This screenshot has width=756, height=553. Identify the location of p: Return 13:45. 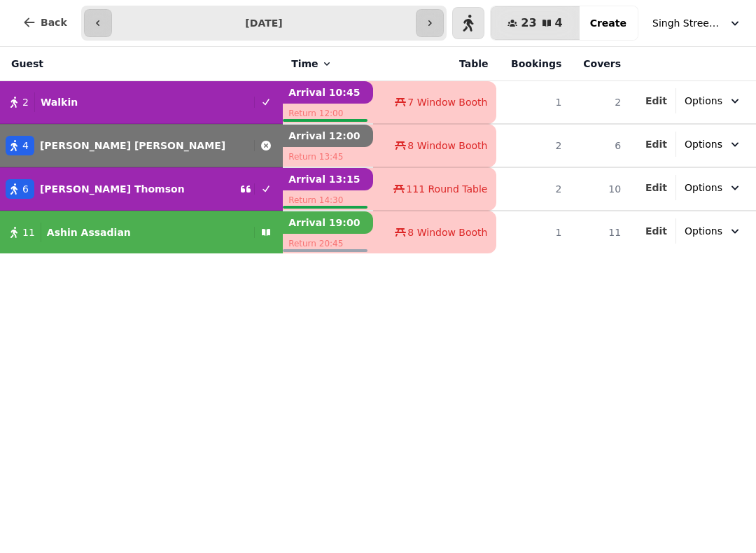
(328, 157).